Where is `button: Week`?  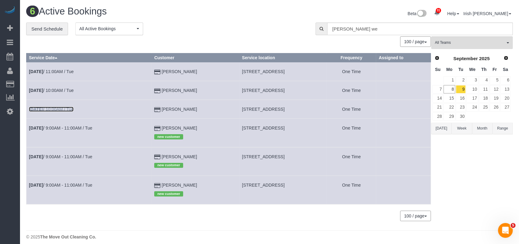
button: Week is located at coordinates (462, 128).